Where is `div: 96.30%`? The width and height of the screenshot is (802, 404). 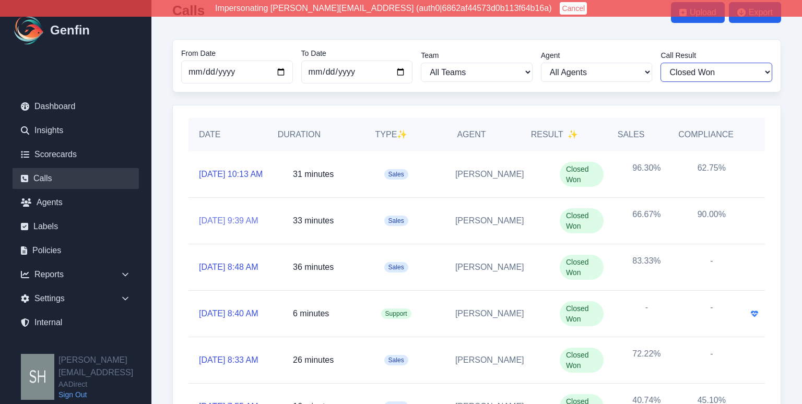 div: 96.30% is located at coordinates (646, 174).